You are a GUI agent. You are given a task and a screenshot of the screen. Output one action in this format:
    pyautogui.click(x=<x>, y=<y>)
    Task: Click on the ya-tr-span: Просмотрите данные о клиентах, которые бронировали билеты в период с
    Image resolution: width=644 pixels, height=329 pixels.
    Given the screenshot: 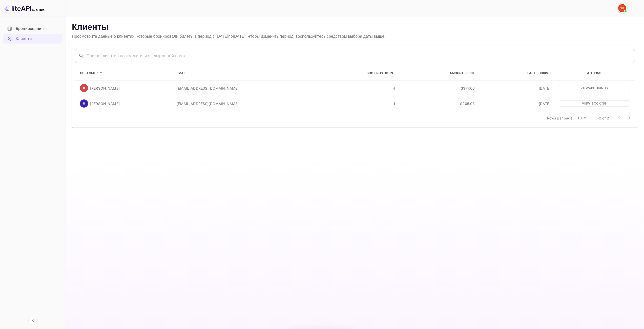 What is the action you would take?
    pyautogui.click(x=143, y=36)
    